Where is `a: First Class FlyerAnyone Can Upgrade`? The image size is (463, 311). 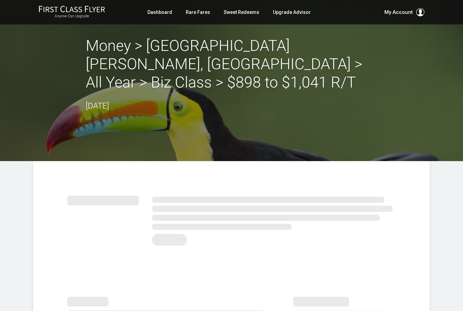 a: First Class FlyerAnyone Can Upgrade is located at coordinates (72, 12).